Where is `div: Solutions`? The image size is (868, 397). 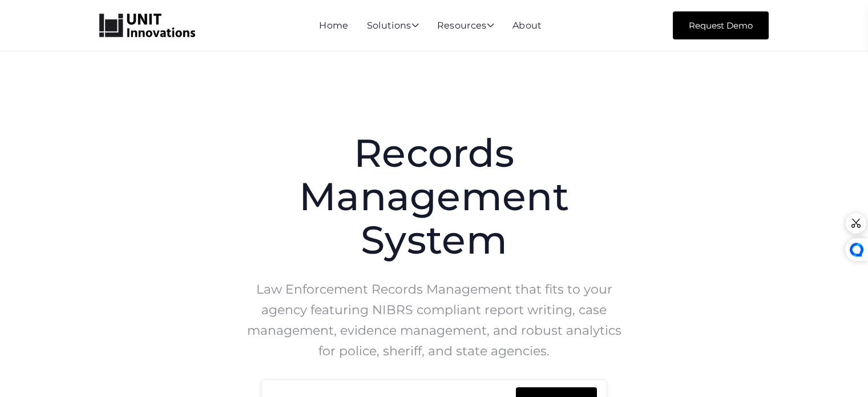
div: Solutions is located at coordinates (393, 27).